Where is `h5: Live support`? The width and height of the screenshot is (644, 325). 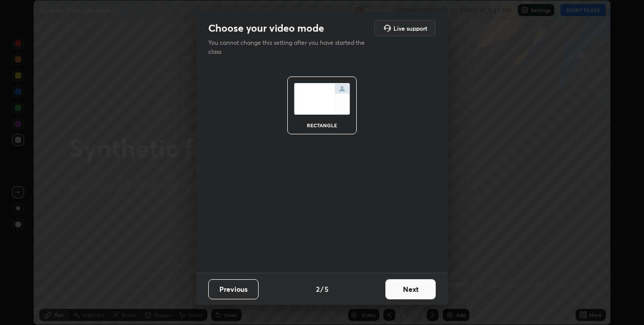 h5: Live support is located at coordinates (410, 28).